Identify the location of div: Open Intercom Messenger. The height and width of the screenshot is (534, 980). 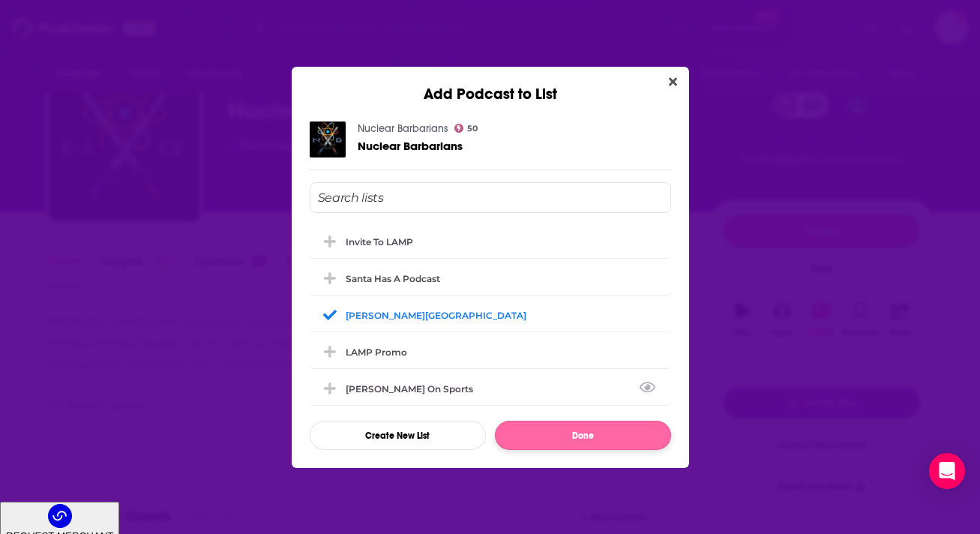
(947, 471).